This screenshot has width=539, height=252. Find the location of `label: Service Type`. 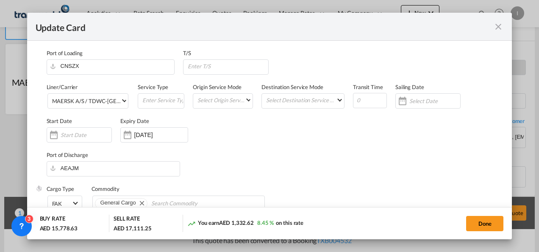

label: Service Type is located at coordinates (153, 87).